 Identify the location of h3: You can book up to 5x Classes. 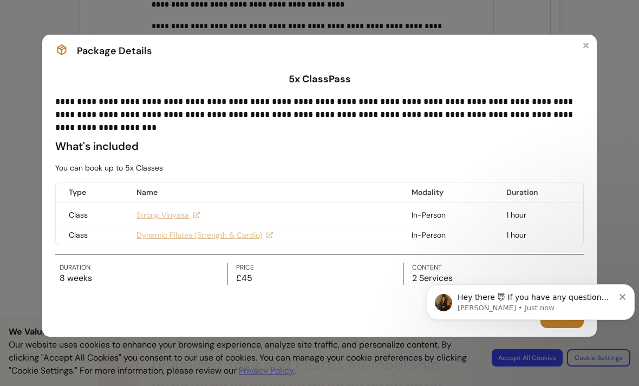
(320, 168).